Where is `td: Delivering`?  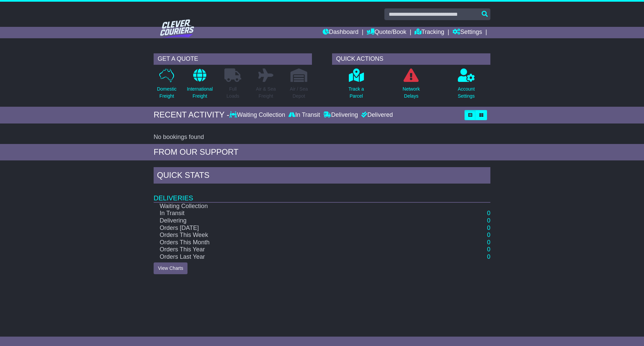 td: Delivering is located at coordinates (298, 221).